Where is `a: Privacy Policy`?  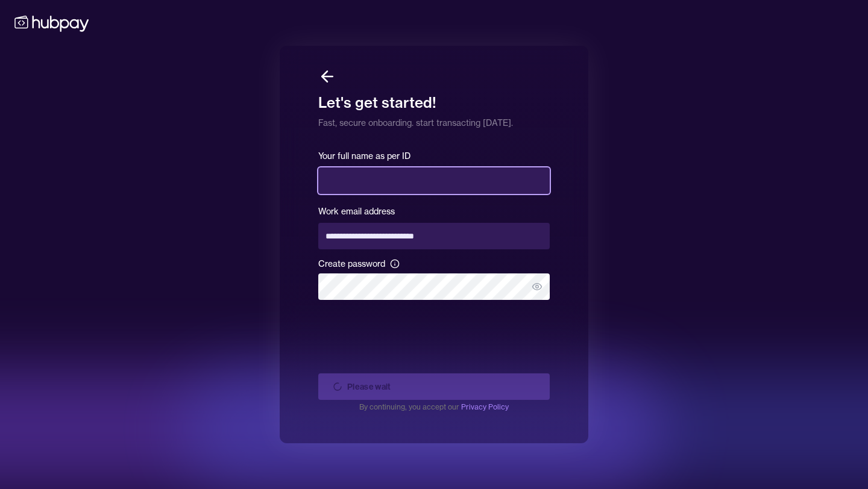 a: Privacy Policy is located at coordinates (485, 407).